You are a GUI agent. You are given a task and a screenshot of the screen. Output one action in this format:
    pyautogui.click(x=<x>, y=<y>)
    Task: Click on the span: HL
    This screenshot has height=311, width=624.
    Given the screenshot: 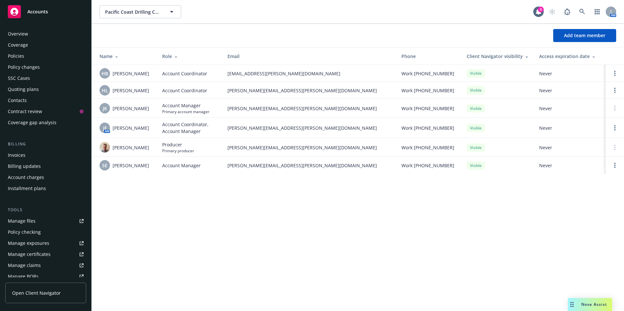 What is the action you would take?
    pyautogui.click(x=105, y=90)
    